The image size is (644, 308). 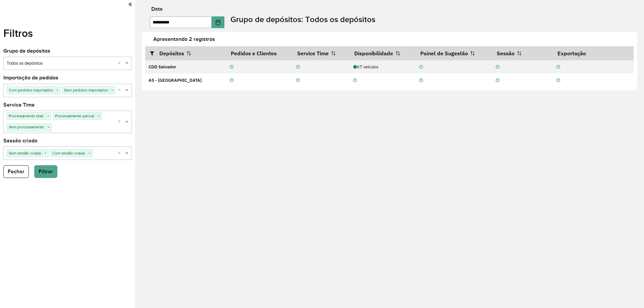 What do you see at coordinates (74, 116) in the screenshot?
I see `span: Processamento parcial` at bounding box center [74, 116].